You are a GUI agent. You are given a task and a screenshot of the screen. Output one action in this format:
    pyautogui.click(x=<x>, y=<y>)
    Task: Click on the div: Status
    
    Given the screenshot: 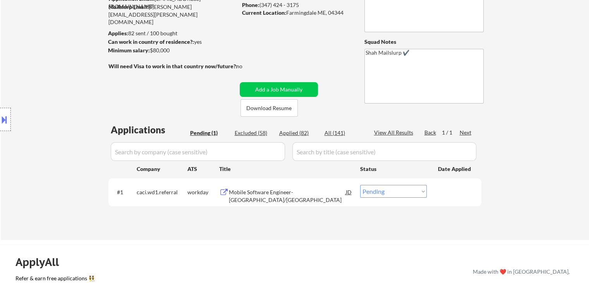 What is the action you would take?
    pyautogui.click(x=394, y=169)
    